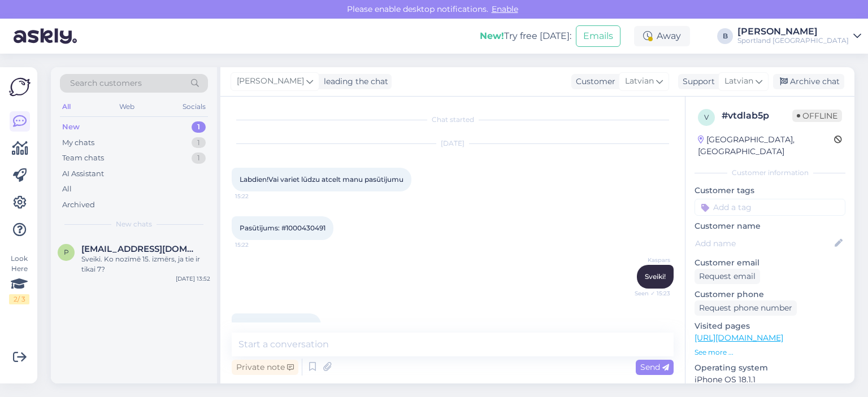 The width and height of the screenshot is (868, 397). Describe the element at coordinates (770, 326) in the screenshot. I see `p: Visited pages` at that location.